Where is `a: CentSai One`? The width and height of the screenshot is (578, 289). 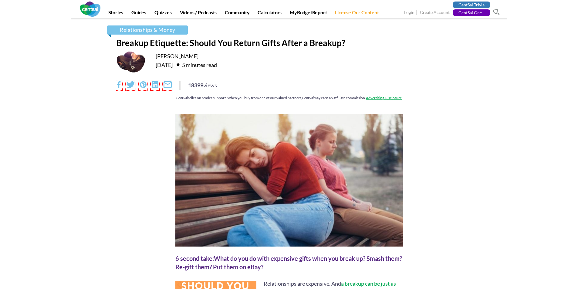 a: CentSai One is located at coordinates (472, 13).